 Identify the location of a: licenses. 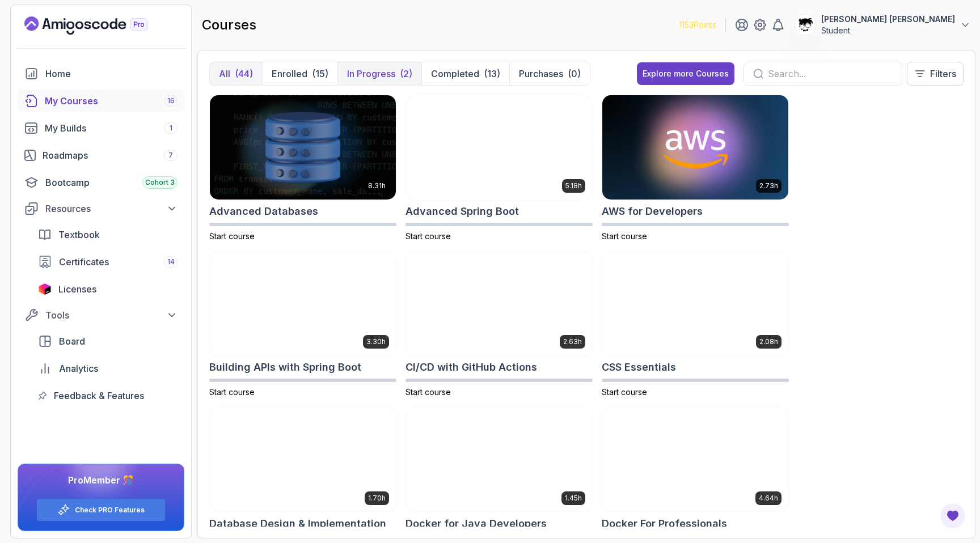
(107, 289).